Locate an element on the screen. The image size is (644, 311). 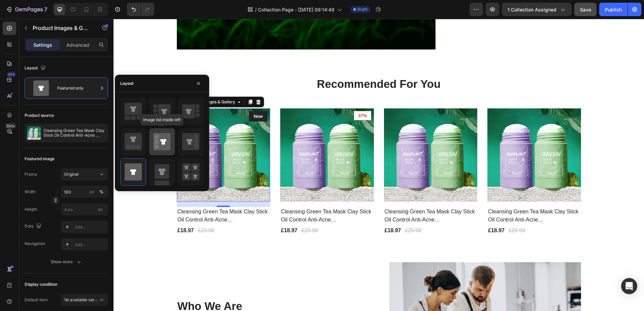
div: Show more is located at coordinates (66, 262).